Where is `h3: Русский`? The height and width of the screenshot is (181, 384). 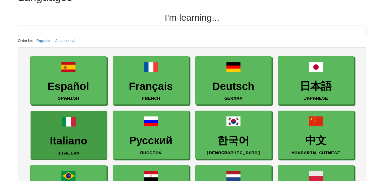
h3: Русский is located at coordinates (151, 141).